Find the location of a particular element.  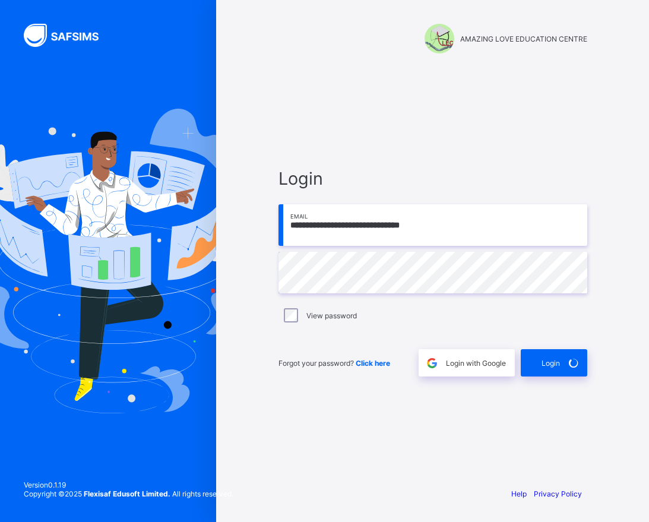

img: google.396cfc9801f0270233282035f929180a.svg is located at coordinates (432, 363).